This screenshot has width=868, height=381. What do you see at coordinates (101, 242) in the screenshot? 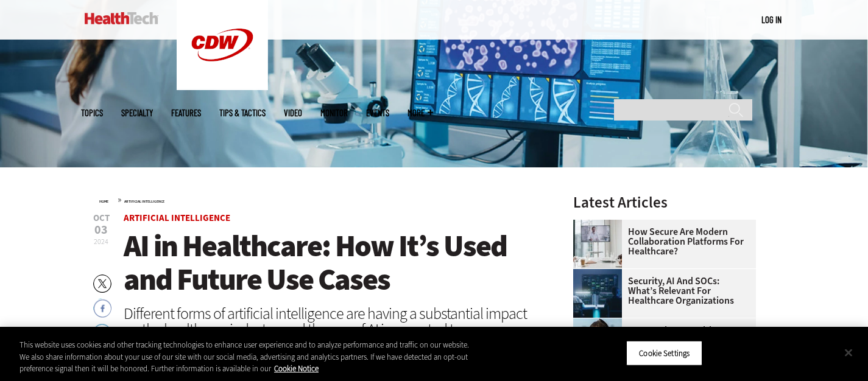
I see `span: 2024` at bounding box center [101, 242].